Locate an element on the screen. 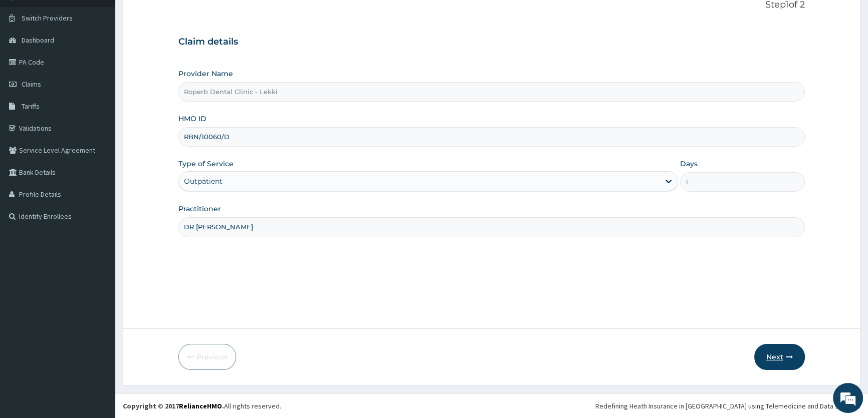 This screenshot has width=868, height=418. span: Tariffs is located at coordinates (30, 106).